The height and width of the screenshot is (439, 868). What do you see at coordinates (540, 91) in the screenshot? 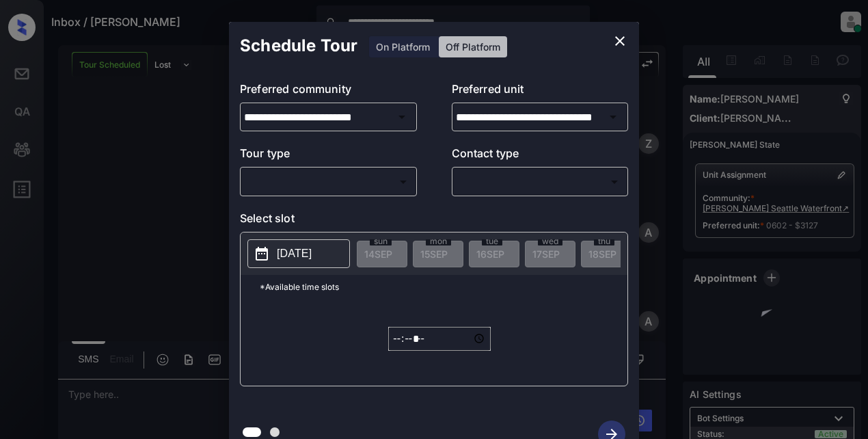
I see `p: Preferred unit` at bounding box center [540, 91].